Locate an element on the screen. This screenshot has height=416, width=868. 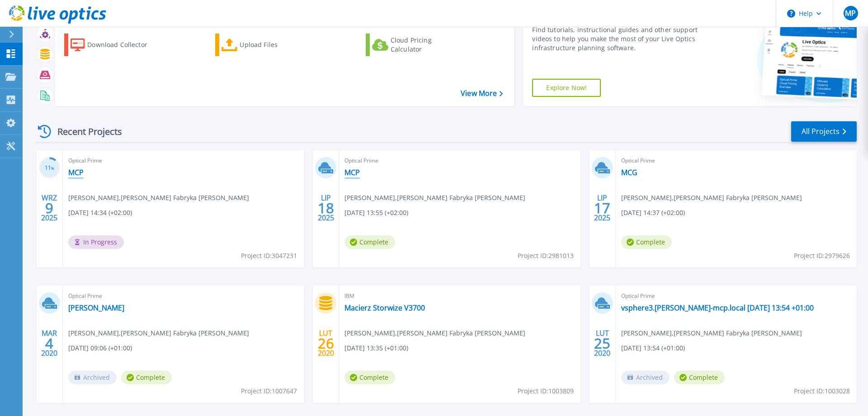
span: 25 is located at coordinates (603, 343).